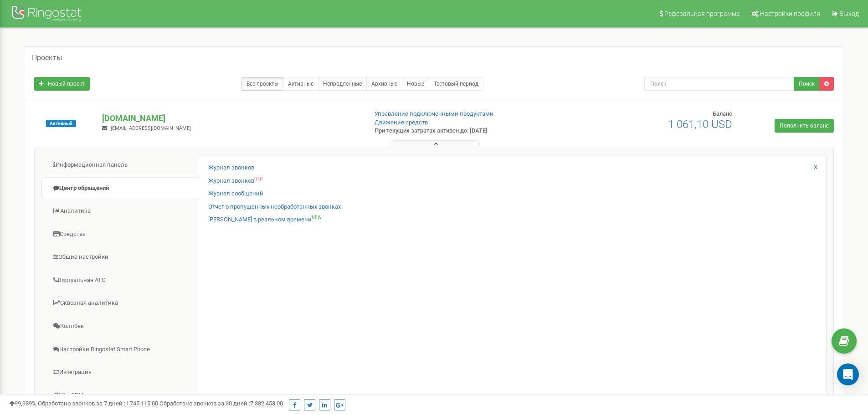 The image size is (868, 415). What do you see at coordinates (401, 122) in the screenshot?
I see `a: Движение средств` at bounding box center [401, 122].